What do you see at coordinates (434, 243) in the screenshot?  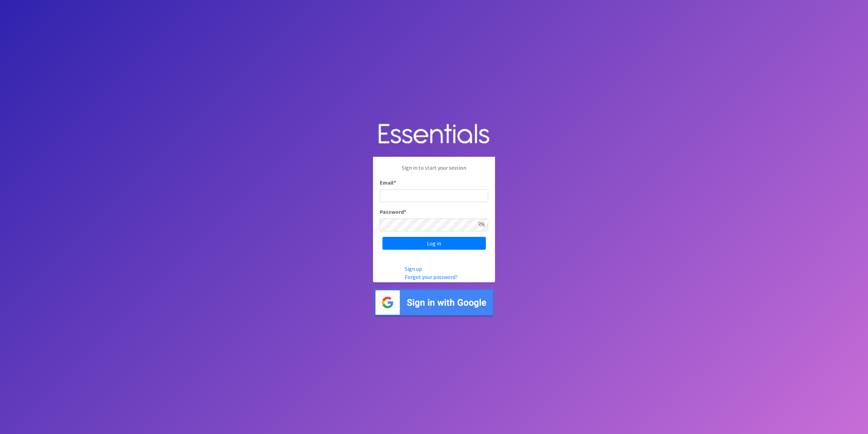 I see `input: Log in` at bounding box center [434, 243].